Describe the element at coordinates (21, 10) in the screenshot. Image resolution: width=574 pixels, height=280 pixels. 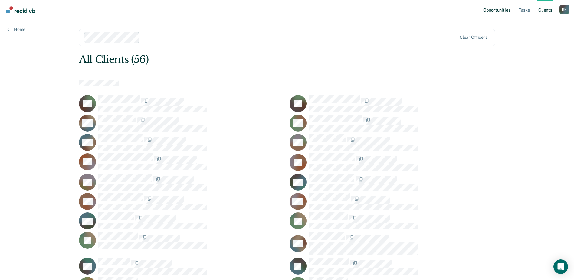
I see `img: Recidiviz` at that location.